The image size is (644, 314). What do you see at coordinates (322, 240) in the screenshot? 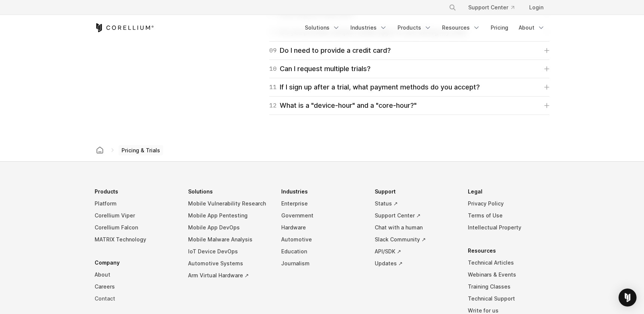
I see `a: Automotive` at bounding box center [322, 240].